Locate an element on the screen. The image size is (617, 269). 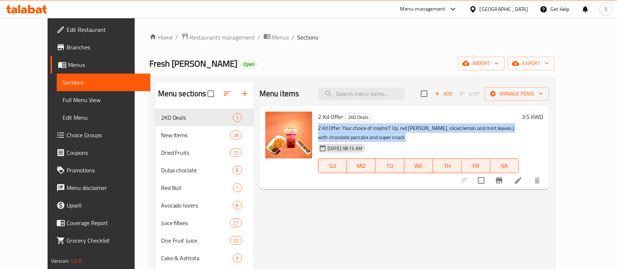
span: Dubai choclate is located at coordinates (197, 170).